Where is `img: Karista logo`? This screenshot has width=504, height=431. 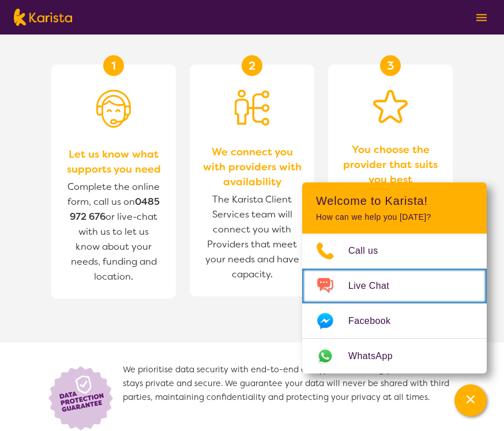
img: Karista logo is located at coordinates (43, 17).